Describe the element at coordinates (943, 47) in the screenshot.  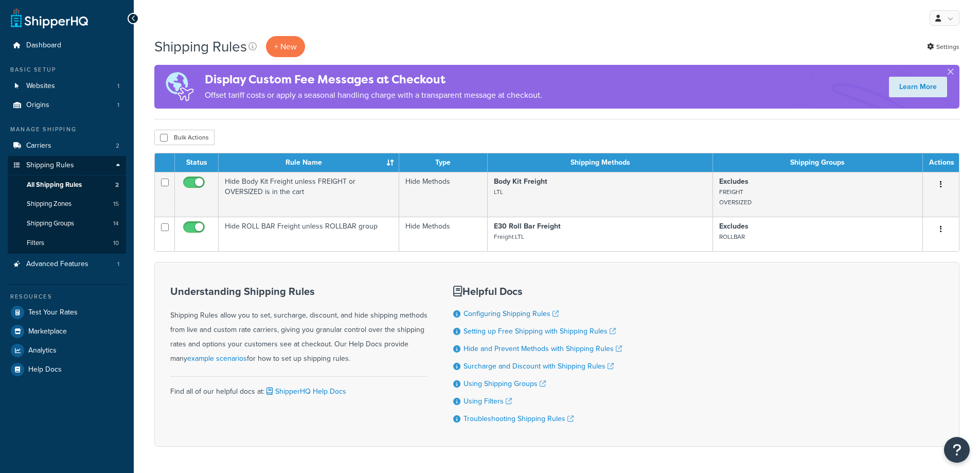
I see `a: Settings` at that location.